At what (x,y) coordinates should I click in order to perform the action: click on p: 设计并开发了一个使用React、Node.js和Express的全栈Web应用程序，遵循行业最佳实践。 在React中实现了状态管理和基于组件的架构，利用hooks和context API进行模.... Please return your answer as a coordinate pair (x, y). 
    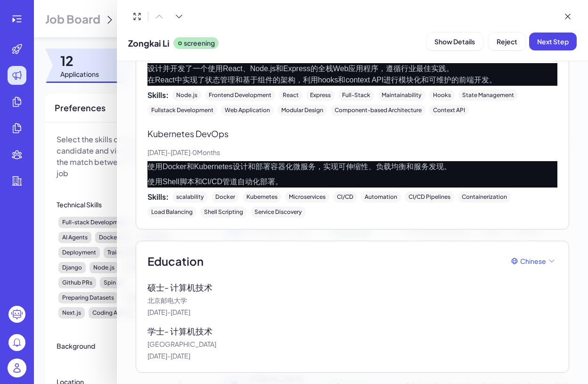
    Looking at the image, I should click on (353, 74).